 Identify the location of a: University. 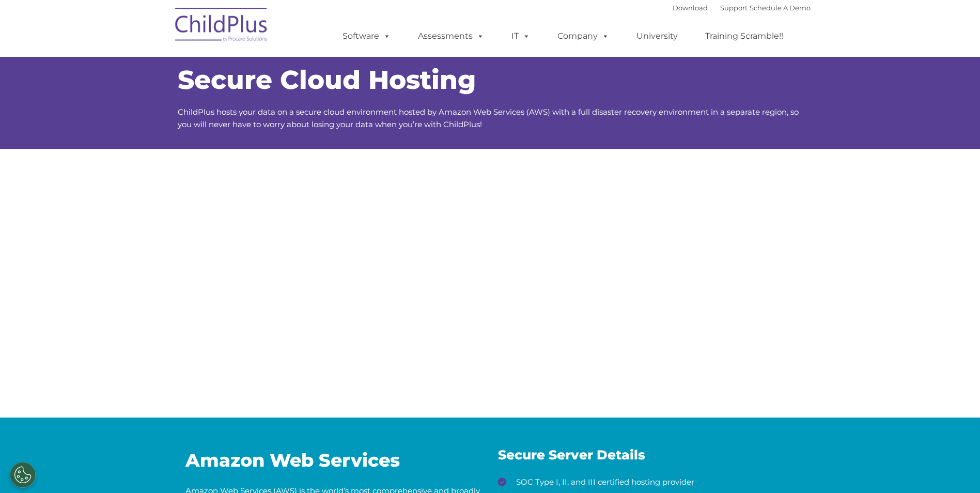
(657, 36).